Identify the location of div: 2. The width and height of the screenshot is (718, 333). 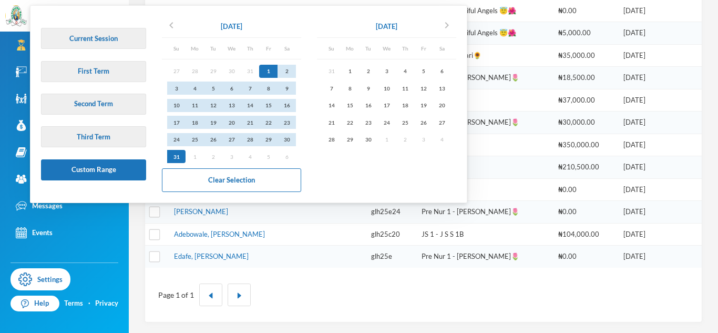
(368, 71).